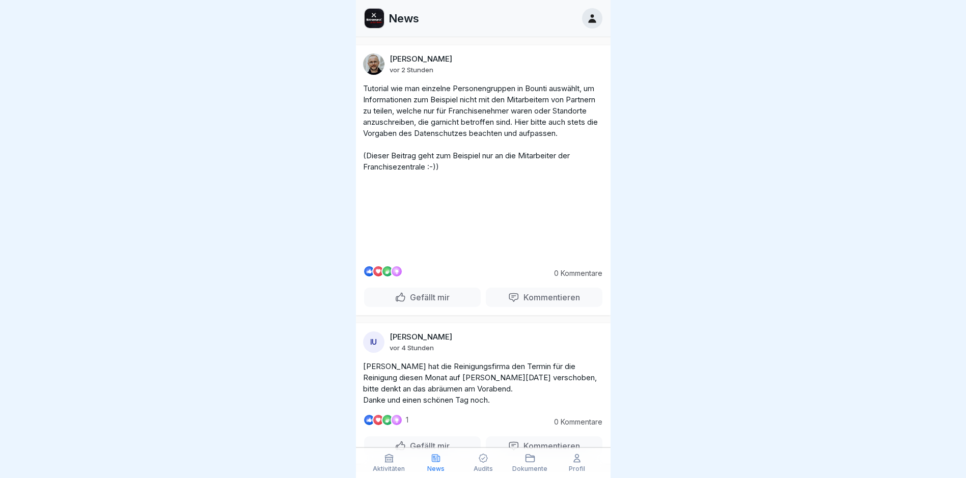  What do you see at coordinates (412, 348) in the screenshot?
I see `p: vor 4 Stunden` at bounding box center [412, 348].